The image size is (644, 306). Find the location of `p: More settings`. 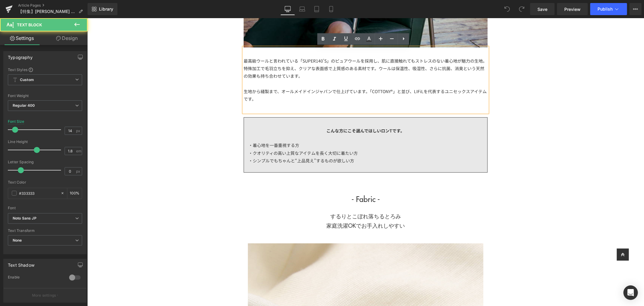

p: More settings is located at coordinates (44, 296).